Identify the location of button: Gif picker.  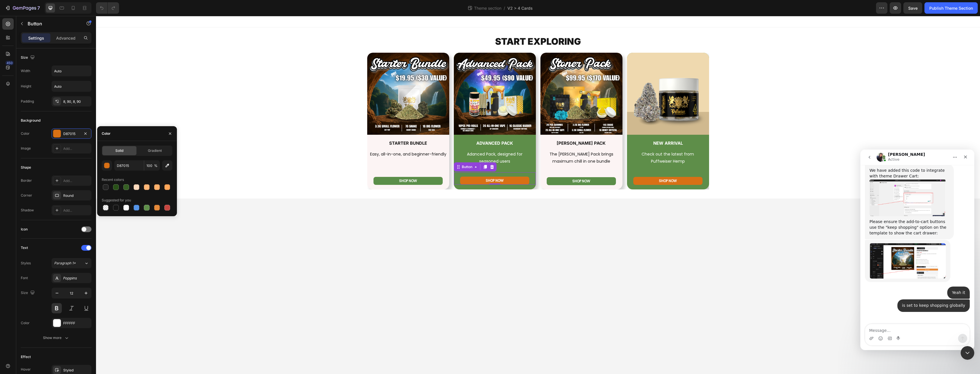
(29, 189).